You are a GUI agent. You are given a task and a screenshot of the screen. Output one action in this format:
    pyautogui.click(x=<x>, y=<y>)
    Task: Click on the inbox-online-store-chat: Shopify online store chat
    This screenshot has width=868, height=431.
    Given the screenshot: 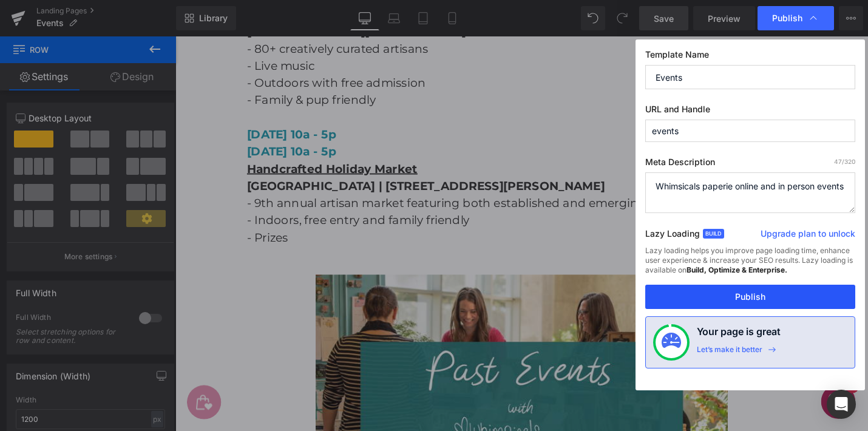 What is the action you would take?
    pyautogui.click(x=703, y=389)
    